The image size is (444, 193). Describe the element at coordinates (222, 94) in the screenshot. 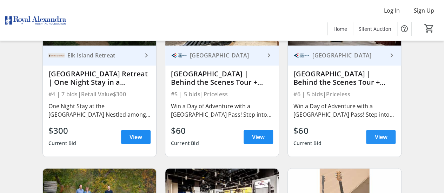

I see `div: #5 | 5 bids | Priceless` at that location.